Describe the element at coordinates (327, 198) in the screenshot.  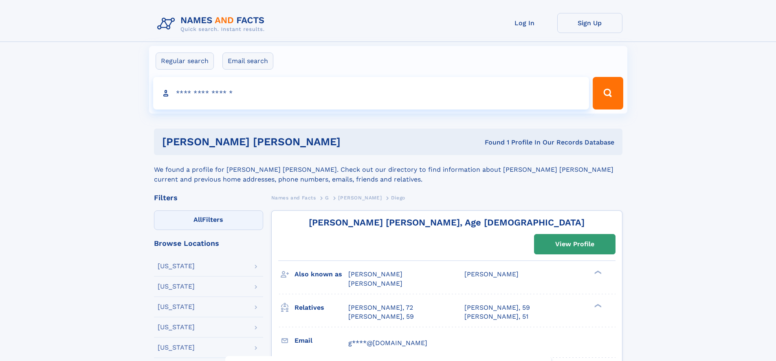
I see `span: G` at that location.